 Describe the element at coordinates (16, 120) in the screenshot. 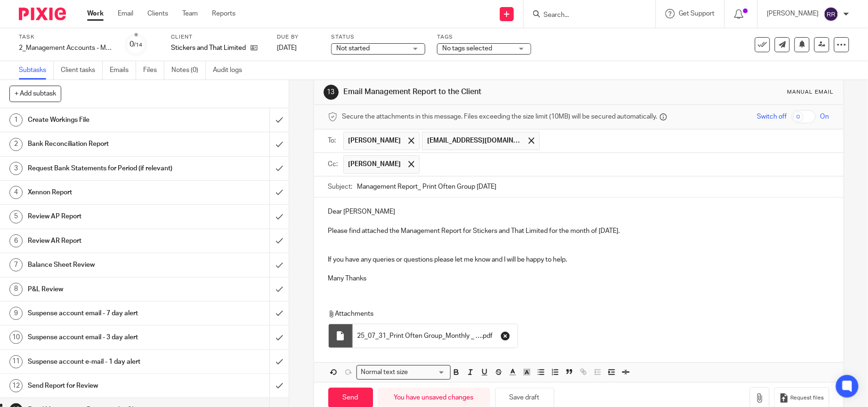

I see `div: 1` at that location.